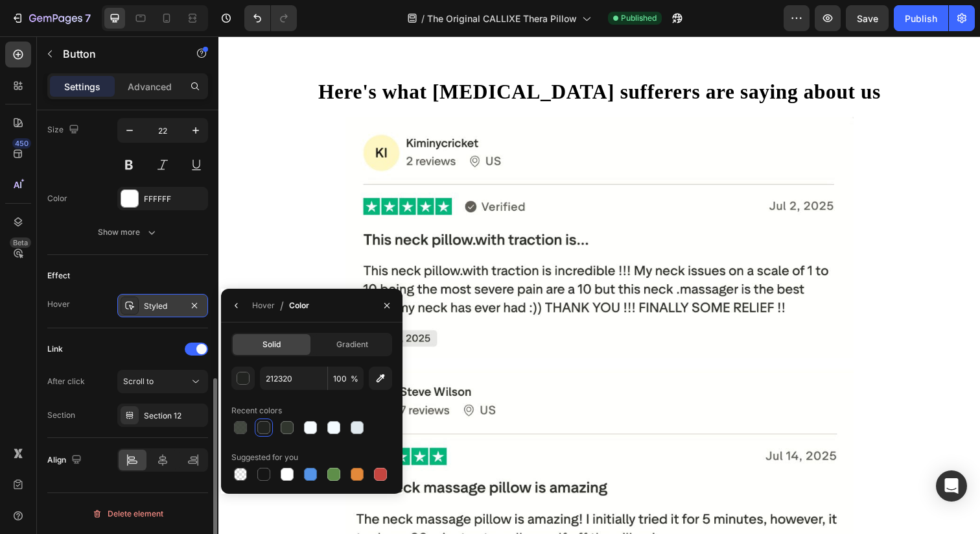 This screenshot has height=534, width=980. What do you see at coordinates (867, 18) in the screenshot?
I see `span: Save` at bounding box center [867, 18].